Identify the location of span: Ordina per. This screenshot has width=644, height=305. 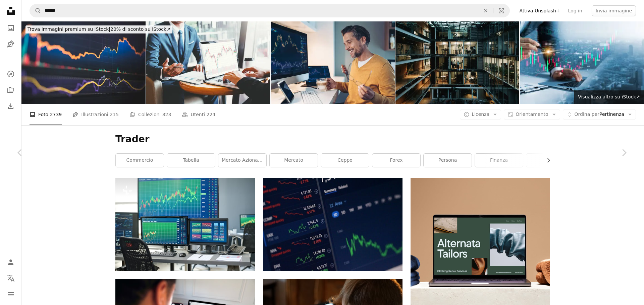
(587, 114).